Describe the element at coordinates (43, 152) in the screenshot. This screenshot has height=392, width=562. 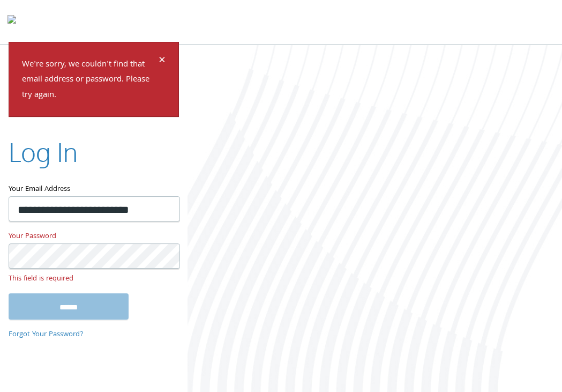
I see `h2: Log In` at that location.